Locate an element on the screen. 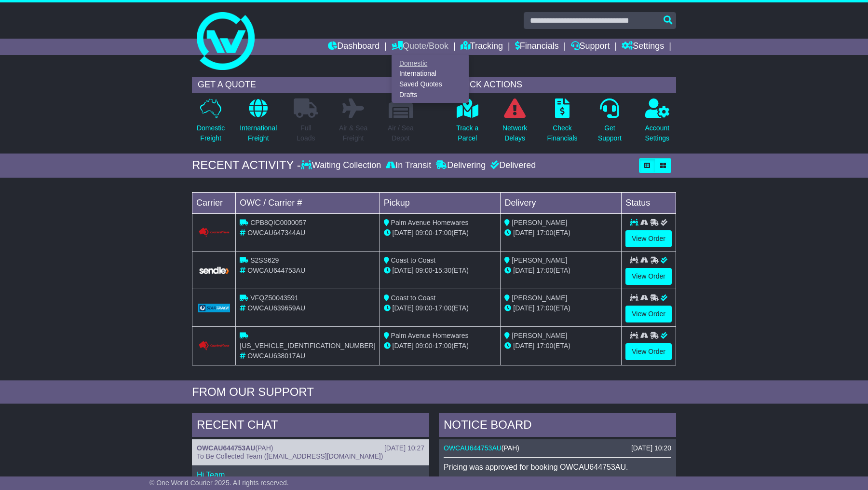  span: OWCAU647344AU is located at coordinates (276, 232).